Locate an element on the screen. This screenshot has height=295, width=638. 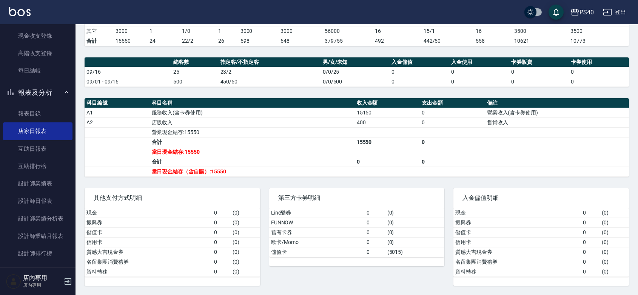
a: 設計師業績分析表 is located at coordinates (38, 219).